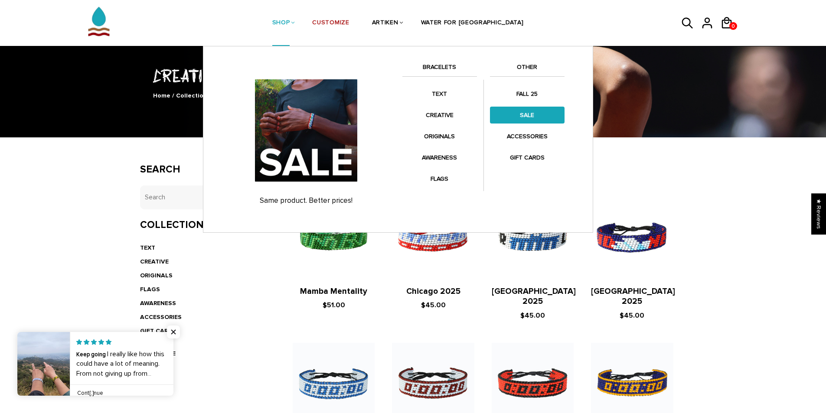 The image size is (826, 413). Describe the element at coordinates (173, 332) in the screenshot. I see `span: Close popup widget` at that location.